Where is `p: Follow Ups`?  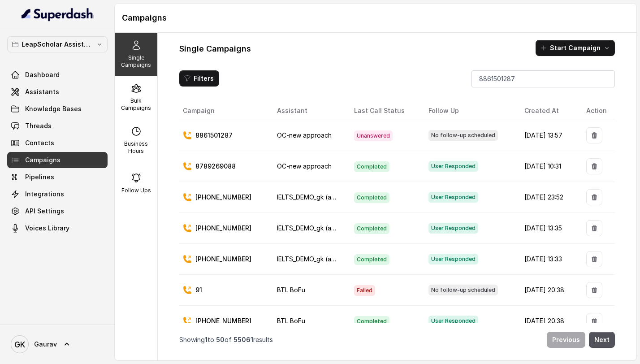
p: Follow Ups is located at coordinates (137, 190).